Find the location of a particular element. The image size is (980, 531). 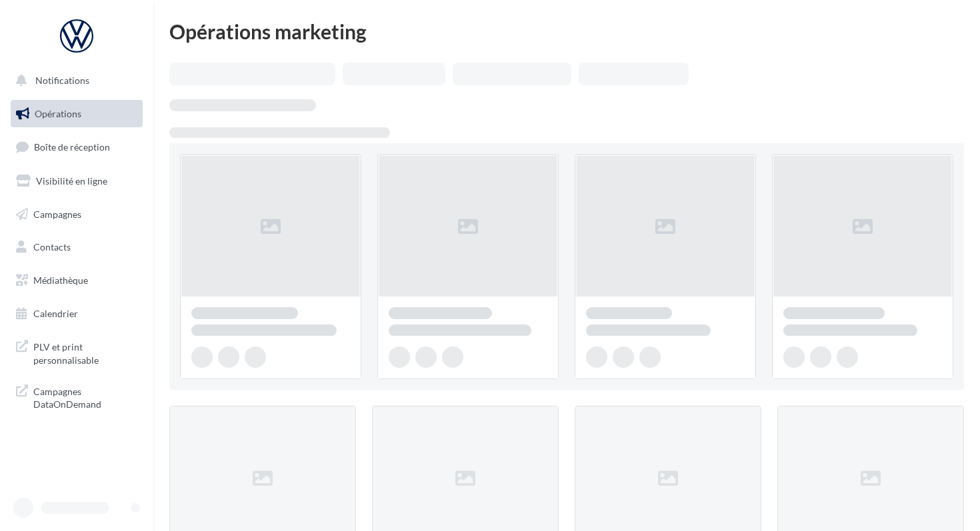

a: Boîte de réception is located at coordinates (77, 147).